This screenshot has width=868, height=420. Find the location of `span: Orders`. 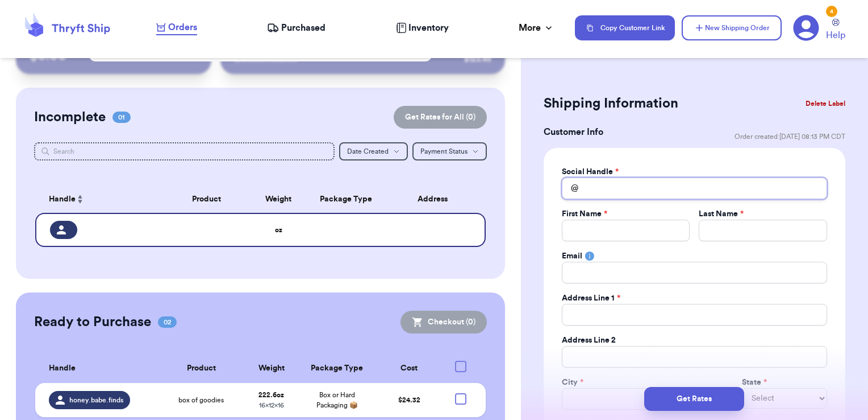

span: Orders is located at coordinates (182, 27).